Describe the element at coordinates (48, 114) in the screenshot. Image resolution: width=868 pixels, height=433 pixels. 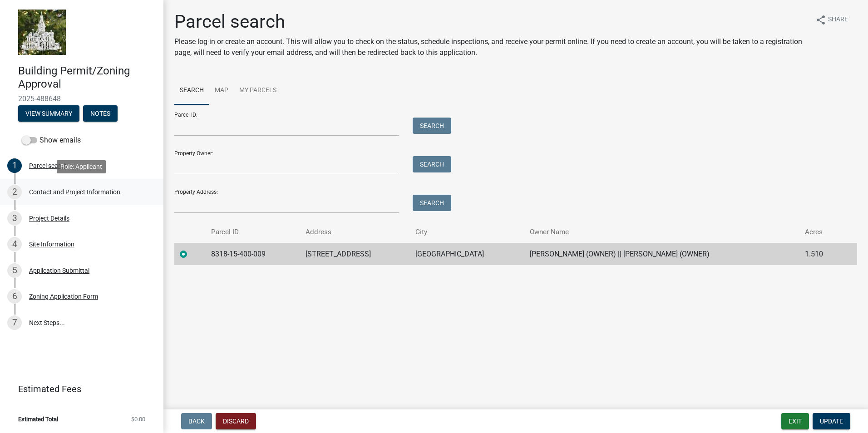
I see `wm-modal-confirm: Summary` at that location.